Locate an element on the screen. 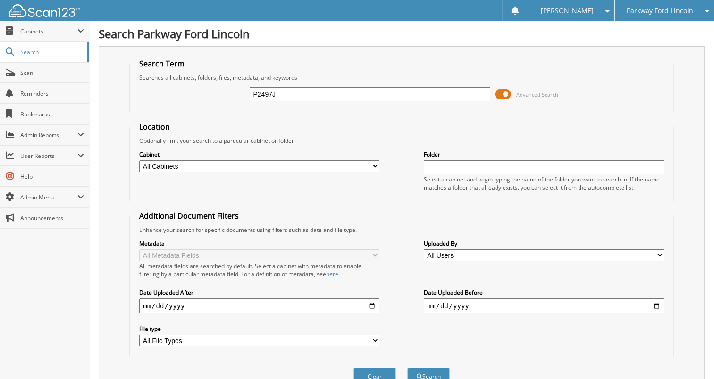 The height and width of the screenshot is (379, 714). div: Select a cabinet and begin typing the name of the folder you want to search in. If the name match... is located at coordinates (544, 184).